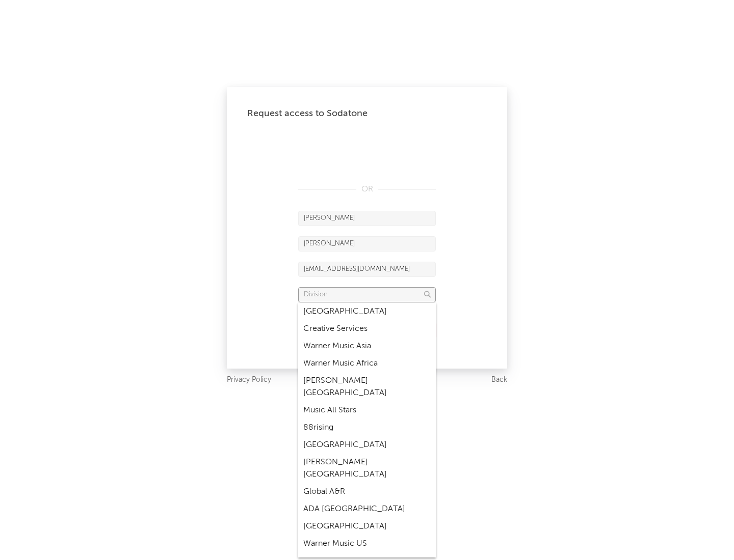 The image size is (734, 560). I want to click on input: First Name, so click(367, 218).